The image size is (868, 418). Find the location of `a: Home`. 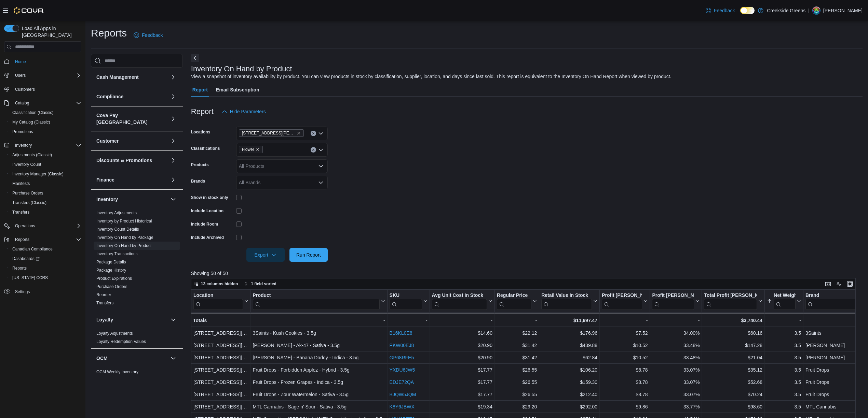

a: Home is located at coordinates (20, 62).